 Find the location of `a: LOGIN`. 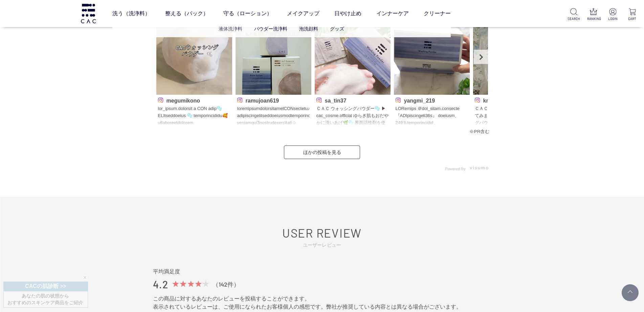

a: LOGIN is located at coordinates (613, 14).